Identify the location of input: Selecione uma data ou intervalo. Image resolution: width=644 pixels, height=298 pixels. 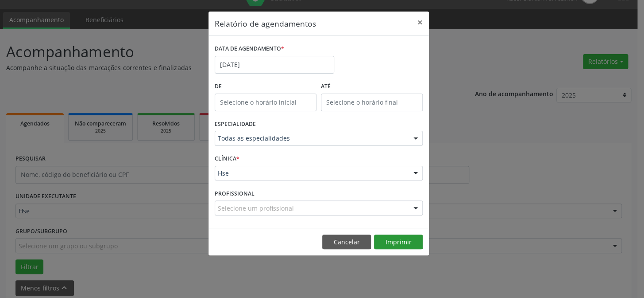
(274, 65).